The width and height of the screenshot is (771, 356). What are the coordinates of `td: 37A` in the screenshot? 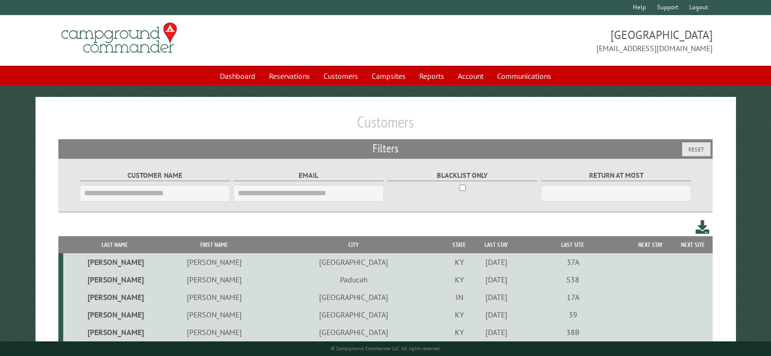 It's located at (573, 262).